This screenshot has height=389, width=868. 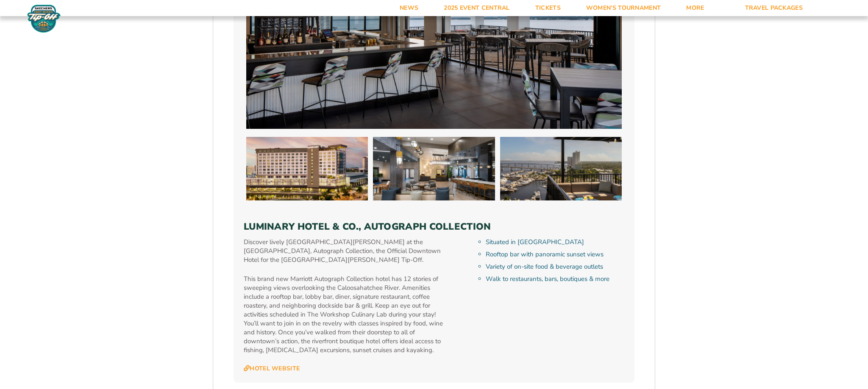 I want to click on li: Rooftop bar with panoramic sunset views, so click(x=554, y=254).